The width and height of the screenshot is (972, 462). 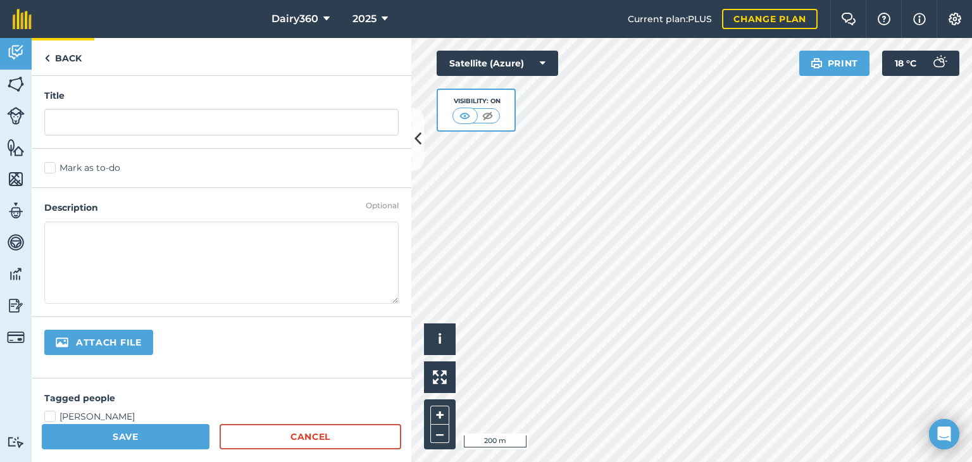 What do you see at coordinates (310, 437) in the screenshot?
I see `a: Cancel` at bounding box center [310, 437].